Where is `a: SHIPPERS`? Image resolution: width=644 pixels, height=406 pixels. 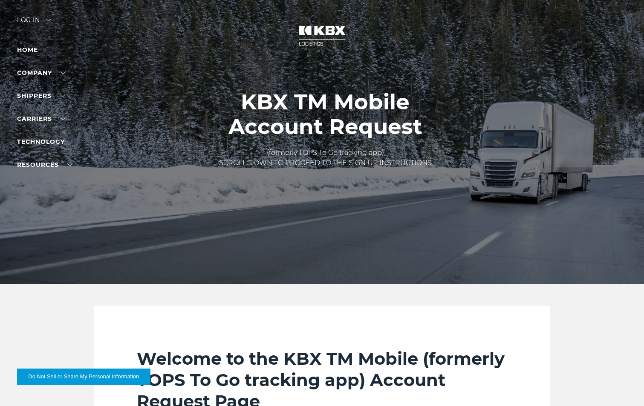 a: SHIPPERS is located at coordinates (41, 96).